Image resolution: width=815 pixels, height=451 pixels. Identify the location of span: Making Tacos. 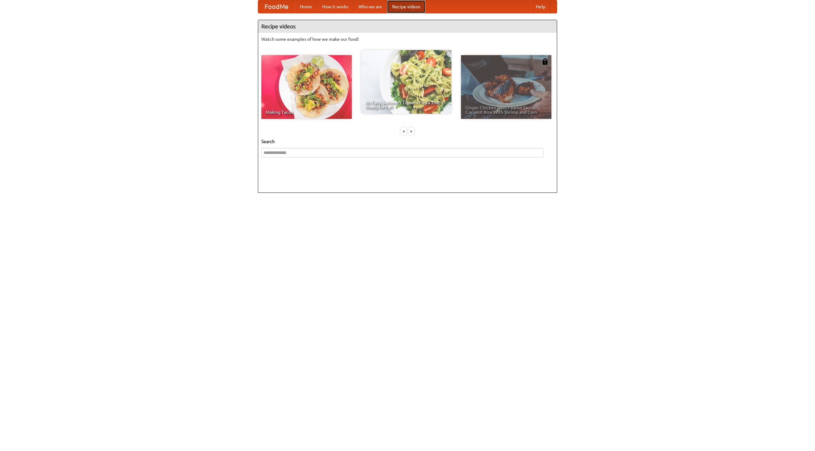
(307, 112).